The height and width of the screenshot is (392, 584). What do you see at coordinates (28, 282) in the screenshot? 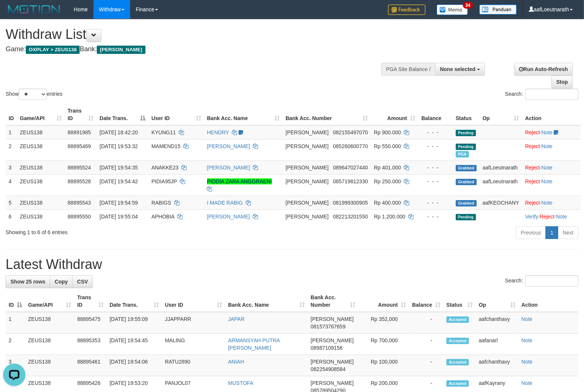
I see `a: Show 25 rows` at bounding box center [28, 282].